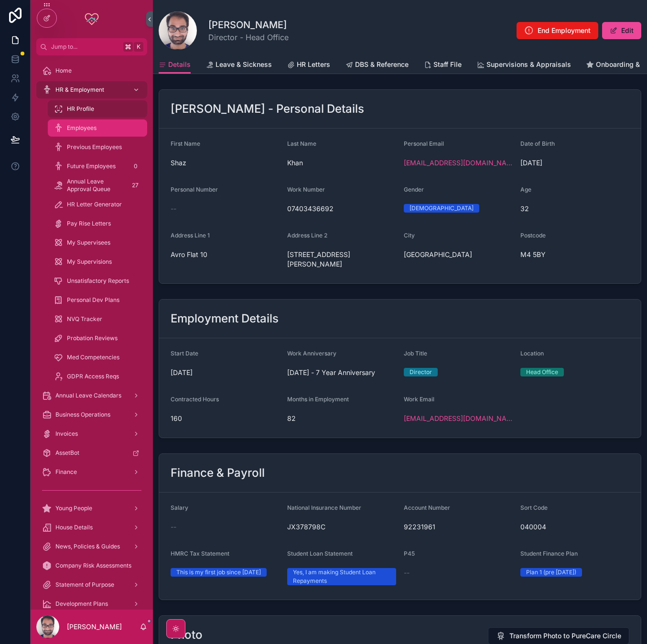 The width and height of the screenshot is (647, 644). I want to click on a: Details, so click(174, 65).